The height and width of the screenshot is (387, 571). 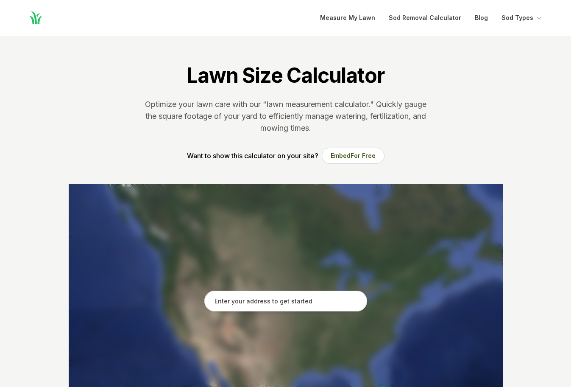 I want to click on button: Sod Types, so click(x=523, y=18).